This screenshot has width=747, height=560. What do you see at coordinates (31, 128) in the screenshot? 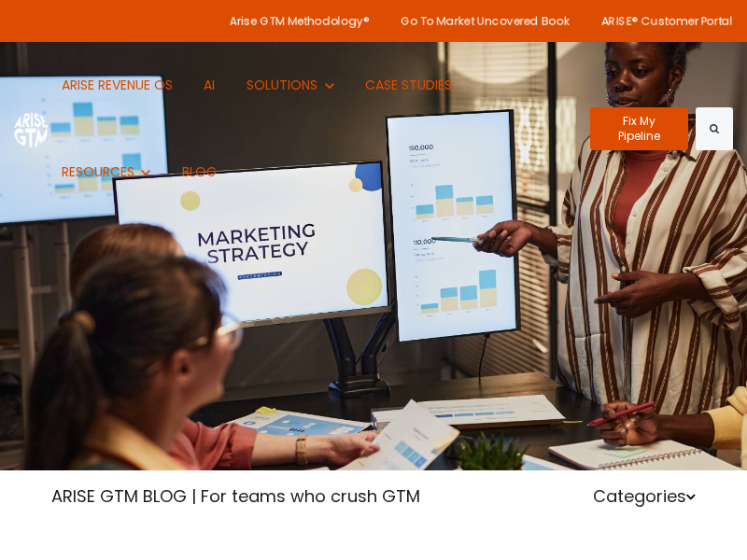
I see `img: ARISE GTM logo (1) white` at bounding box center [31, 128].